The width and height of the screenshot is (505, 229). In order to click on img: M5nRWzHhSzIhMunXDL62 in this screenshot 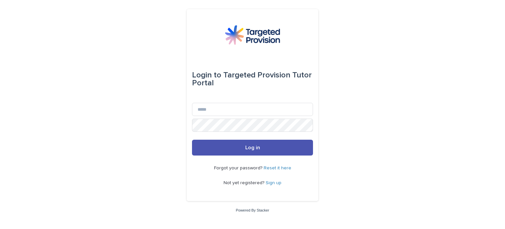, I will do `click(253, 35)`.